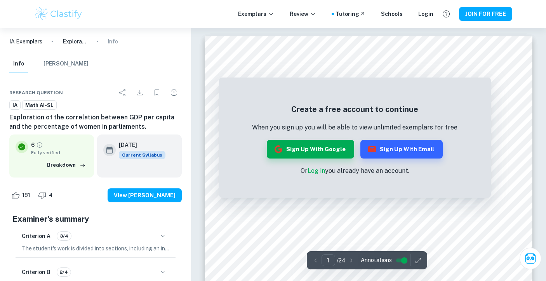  I want to click on p: IA Exemplars, so click(26, 42).